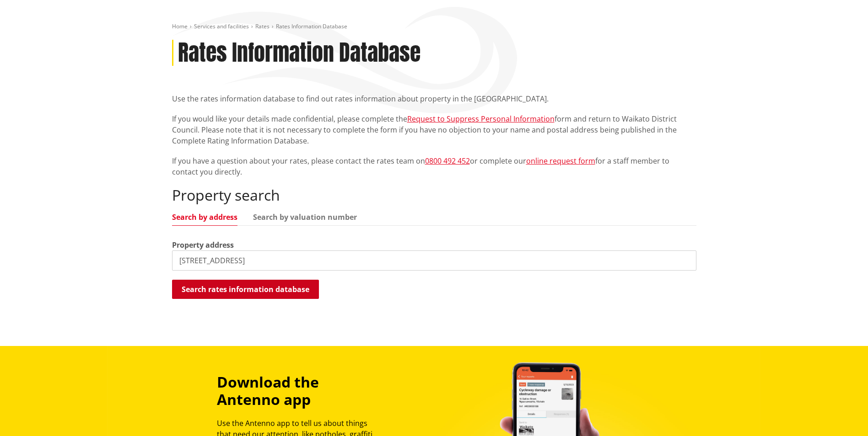 Image resolution: width=868 pixels, height=436 pixels. What do you see at coordinates (262, 26) in the screenshot?
I see `a: Rates` at bounding box center [262, 26].